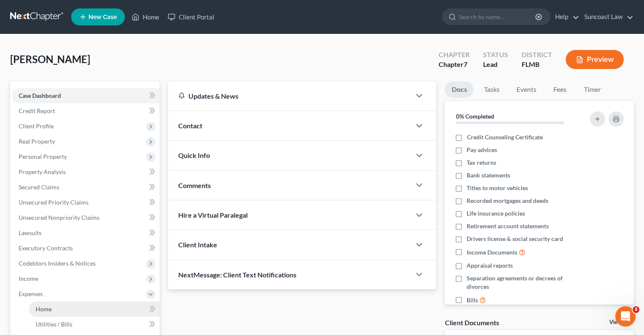  Describe the element at coordinates (497, 188) in the screenshot. I see `span: Titles to motor vehicles` at that location.